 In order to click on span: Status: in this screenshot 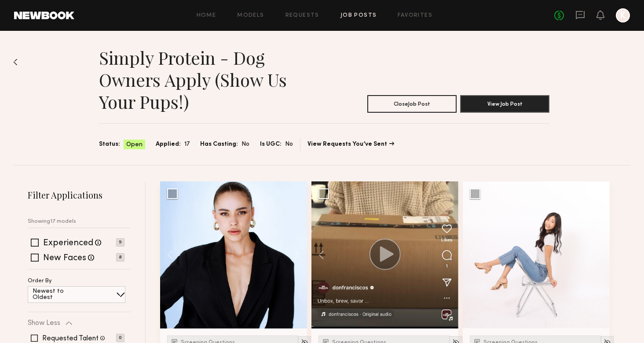, I will do `click(109, 144)`.